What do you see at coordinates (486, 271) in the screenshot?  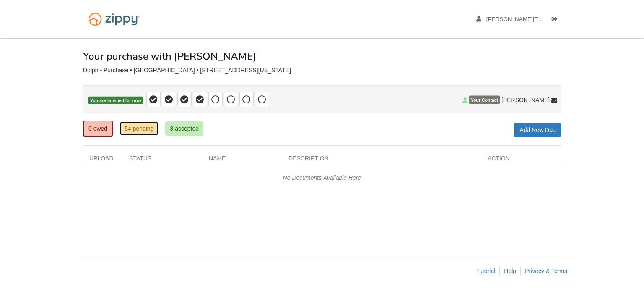 I see `a: Tutorial` at bounding box center [486, 271].